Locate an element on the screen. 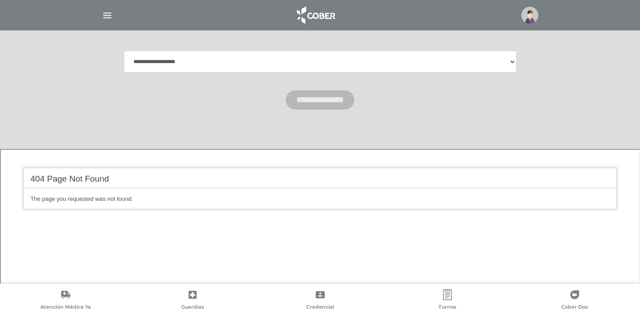 This screenshot has width=640, height=314. span: Turnos is located at coordinates (448, 308).